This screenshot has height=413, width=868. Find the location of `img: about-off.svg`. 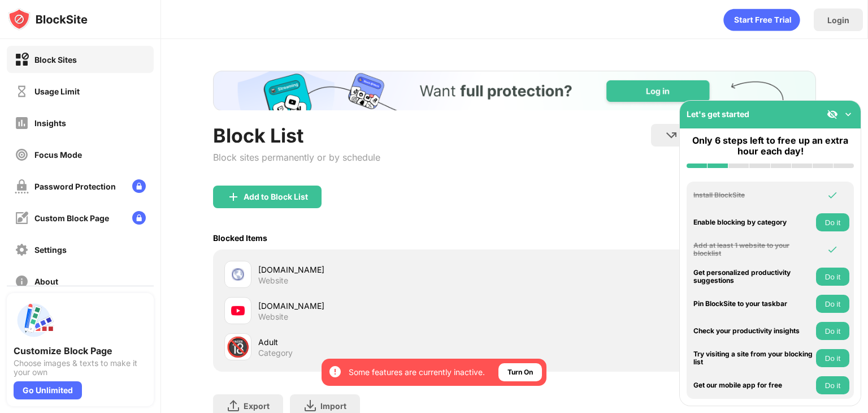

img: about-off.svg is located at coordinates (22, 281).